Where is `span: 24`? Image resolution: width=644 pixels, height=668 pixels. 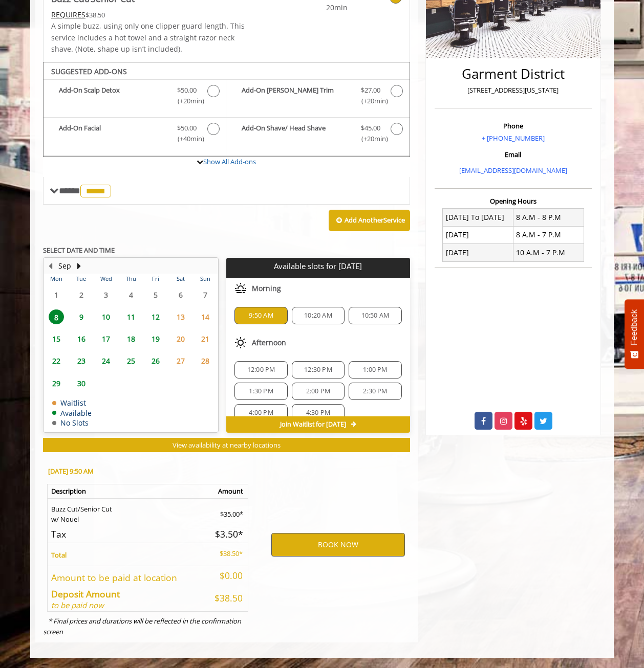
span: 24 is located at coordinates (106, 360).